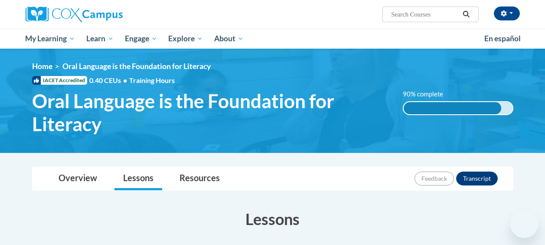 Image resolution: width=545 pixels, height=245 pixels. I want to click on span: Learn, so click(100, 39).